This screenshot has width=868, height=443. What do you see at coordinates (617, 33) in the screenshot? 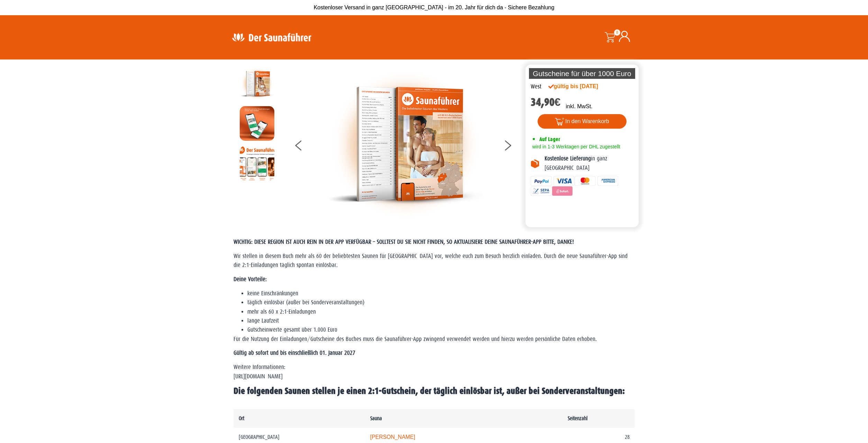
I see `span: 0` at bounding box center [617, 33].